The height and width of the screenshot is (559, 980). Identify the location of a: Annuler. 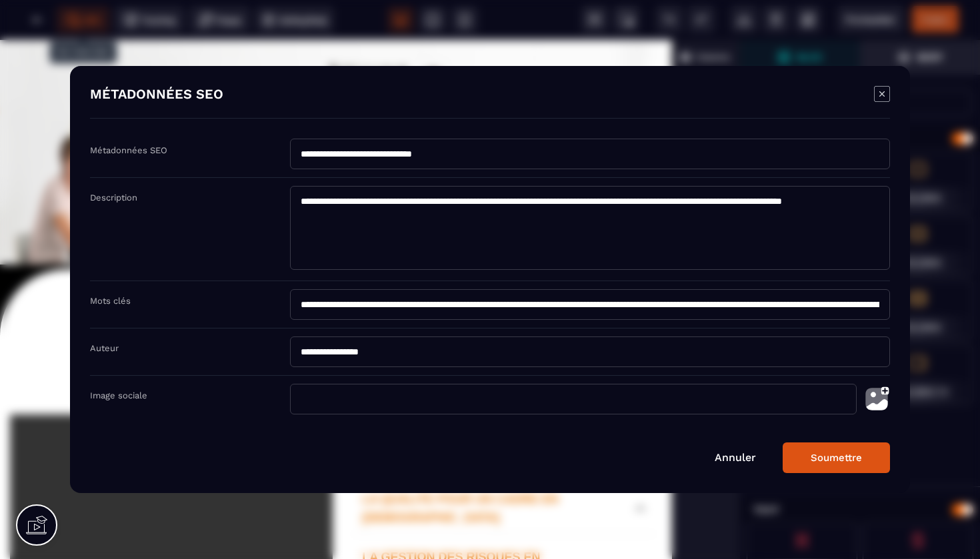
(735, 458).